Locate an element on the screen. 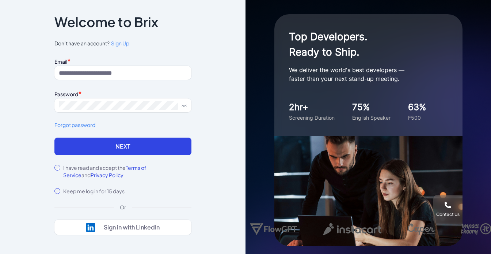 The width and height of the screenshot is (491, 254). div: Sign in with LinkedIn is located at coordinates (132, 227).